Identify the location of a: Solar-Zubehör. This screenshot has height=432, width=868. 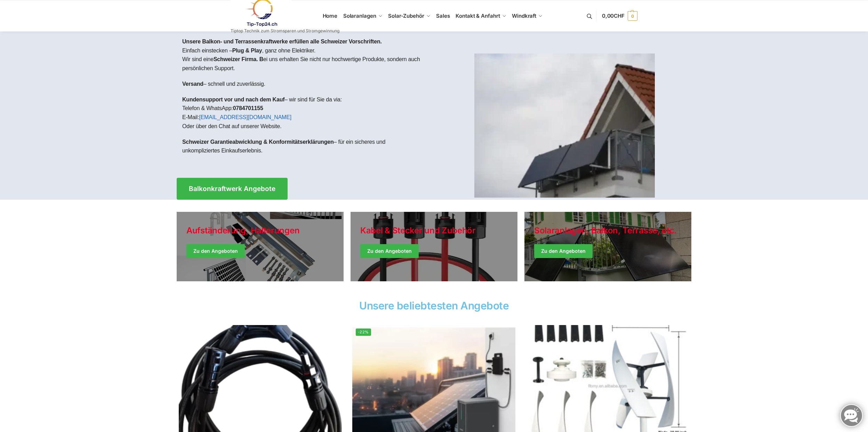
(410, 16).